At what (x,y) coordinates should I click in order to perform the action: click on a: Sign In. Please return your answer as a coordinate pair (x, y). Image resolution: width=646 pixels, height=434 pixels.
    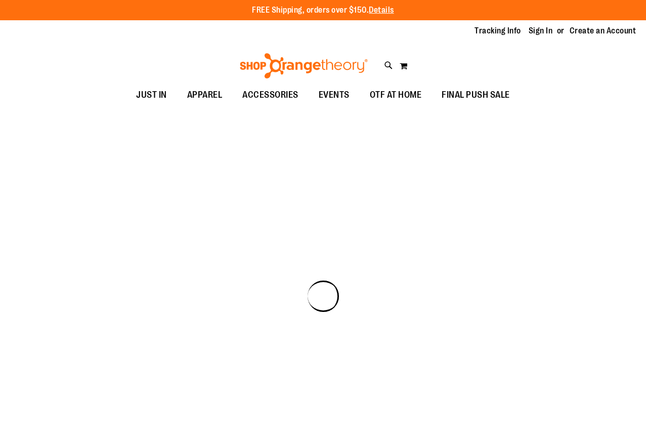
    Looking at the image, I should click on (541, 31).